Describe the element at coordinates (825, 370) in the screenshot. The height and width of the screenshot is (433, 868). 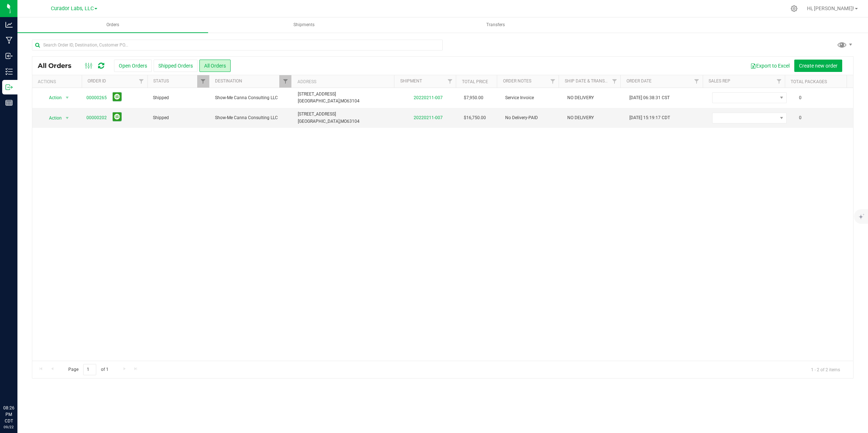
I see `span: 1 - 2 of 2 items` at that location.